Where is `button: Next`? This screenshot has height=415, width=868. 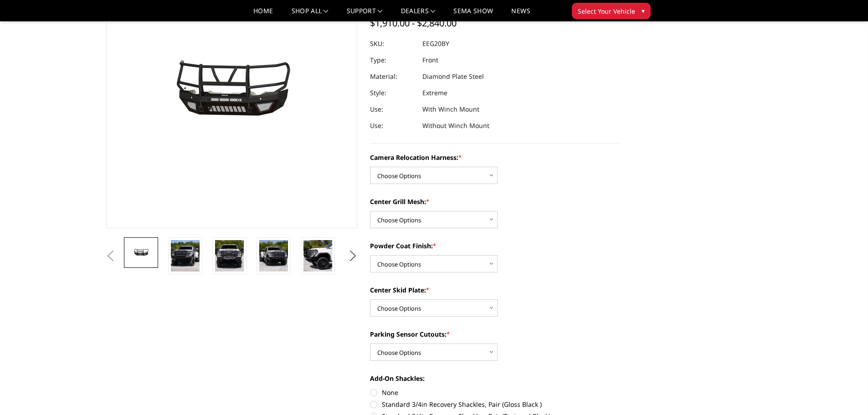
button: Next is located at coordinates (353, 256).